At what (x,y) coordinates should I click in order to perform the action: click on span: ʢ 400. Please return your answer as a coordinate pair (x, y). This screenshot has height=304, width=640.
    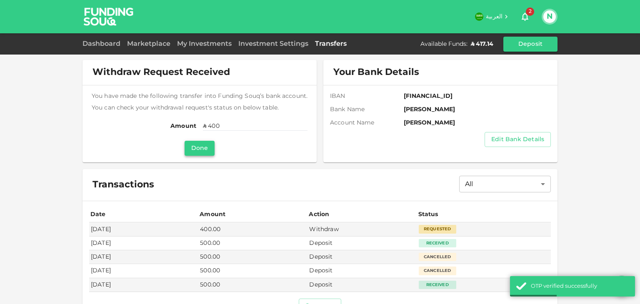
    Looking at the image, I should click on (255, 126).